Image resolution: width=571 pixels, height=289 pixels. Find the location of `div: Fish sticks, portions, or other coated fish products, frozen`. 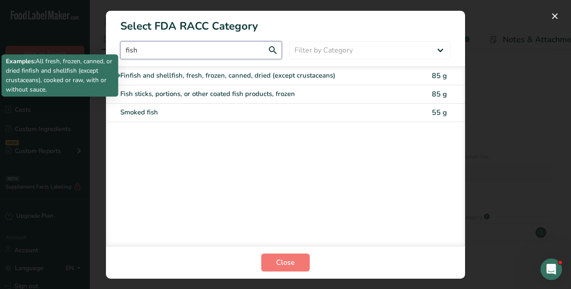

div: Fish sticks, portions, or other coated fish products, frozen is located at coordinates (248, 94).